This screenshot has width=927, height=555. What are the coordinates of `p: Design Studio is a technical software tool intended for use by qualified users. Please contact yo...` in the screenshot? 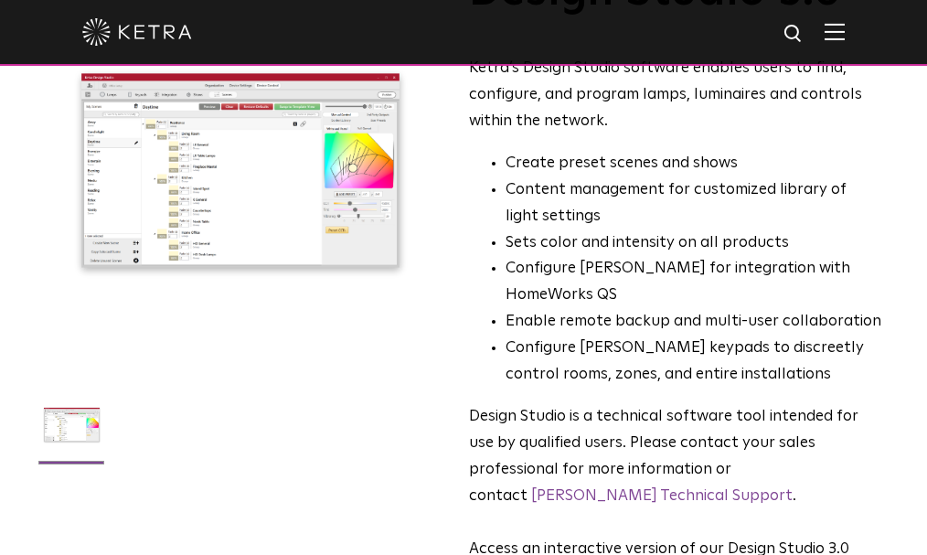 It's located at (676, 457).